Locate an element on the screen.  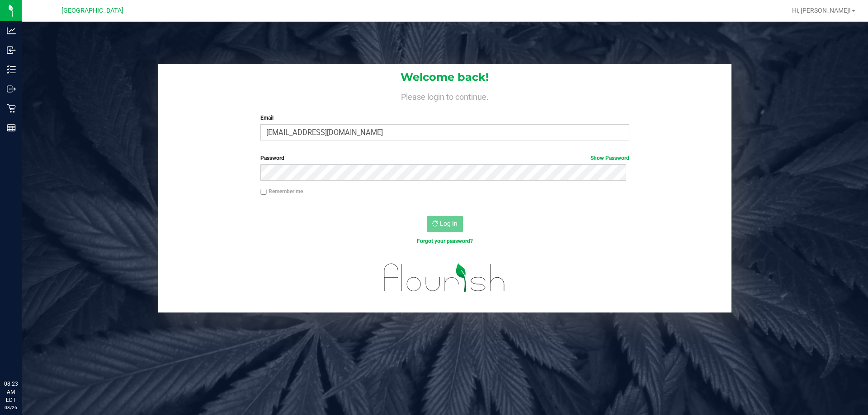
inline-svg: Outbound is located at coordinates (11, 89).